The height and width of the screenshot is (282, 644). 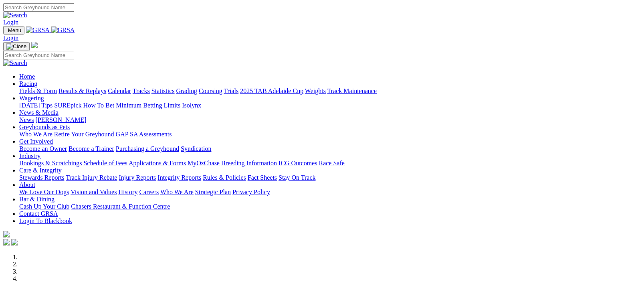 What do you see at coordinates (330, 91) in the screenshot?
I see `div: Racing` at bounding box center [330, 91].